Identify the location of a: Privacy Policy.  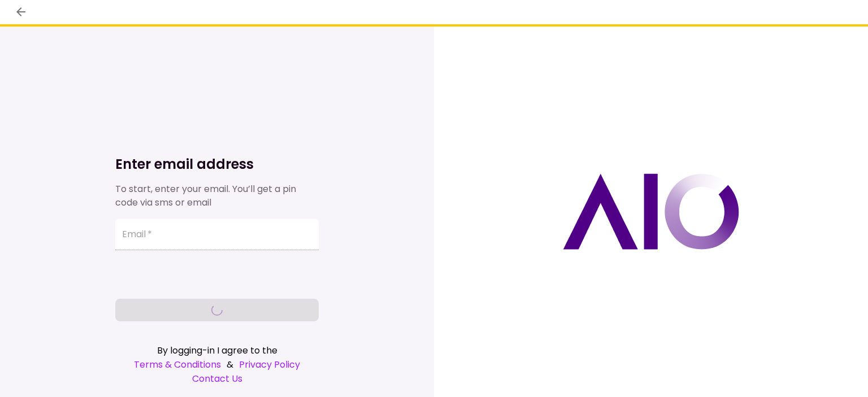
(269, 364).